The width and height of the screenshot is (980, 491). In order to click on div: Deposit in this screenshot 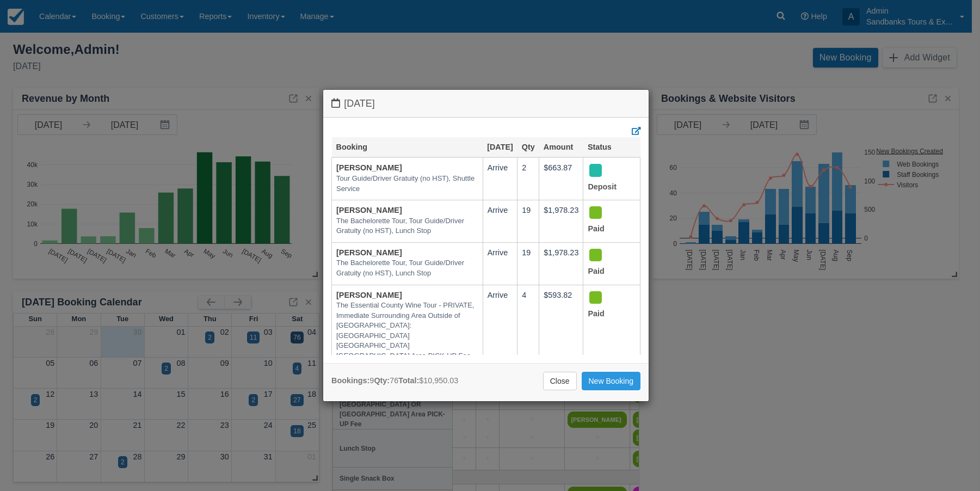, I will do `click(607, 178)`.